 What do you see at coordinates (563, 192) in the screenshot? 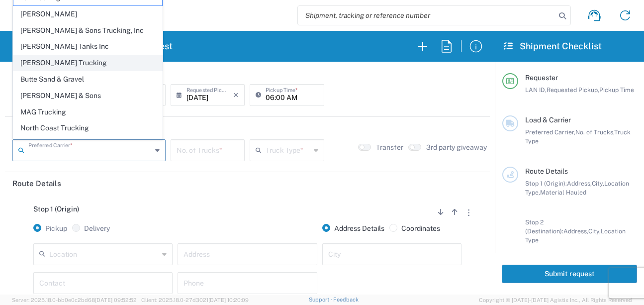
I see `span: Material Hauled` at bounding box center [563, 192].